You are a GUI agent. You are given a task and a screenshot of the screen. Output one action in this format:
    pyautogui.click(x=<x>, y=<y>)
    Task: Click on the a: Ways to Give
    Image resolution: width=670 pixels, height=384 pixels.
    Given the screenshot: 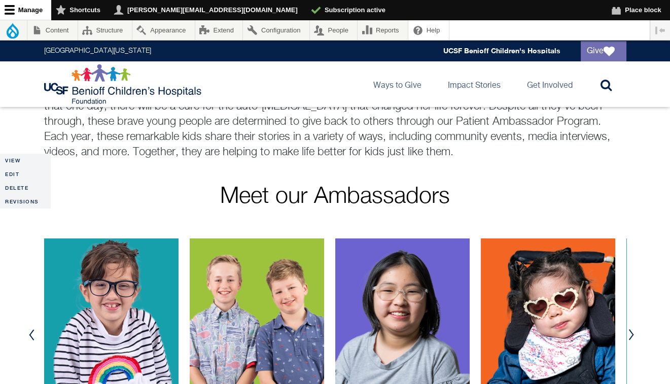 What is the action you would take?
    pyautogui.click(x=397, y=84)
    